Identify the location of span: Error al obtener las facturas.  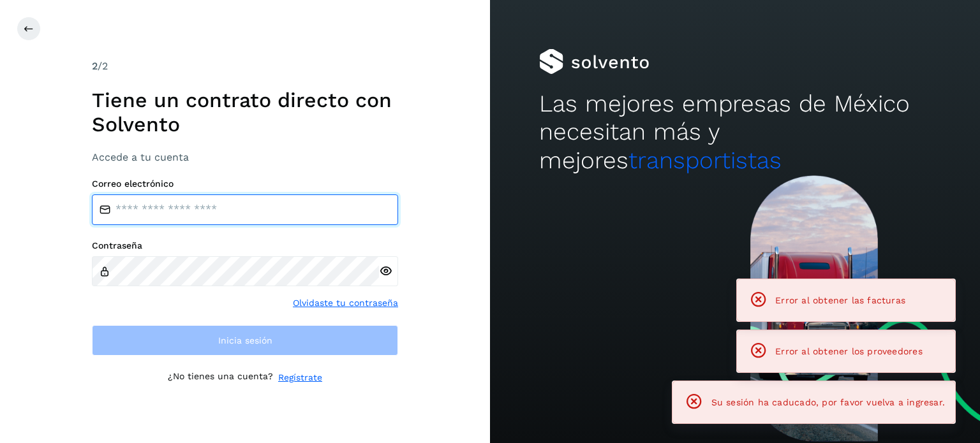
(840, 300).